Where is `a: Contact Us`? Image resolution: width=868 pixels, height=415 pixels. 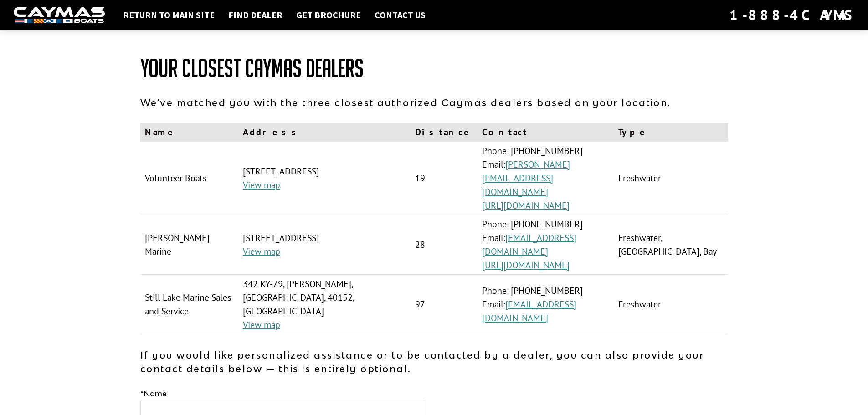
a: Contact Us is located at coordinates (400, 15).